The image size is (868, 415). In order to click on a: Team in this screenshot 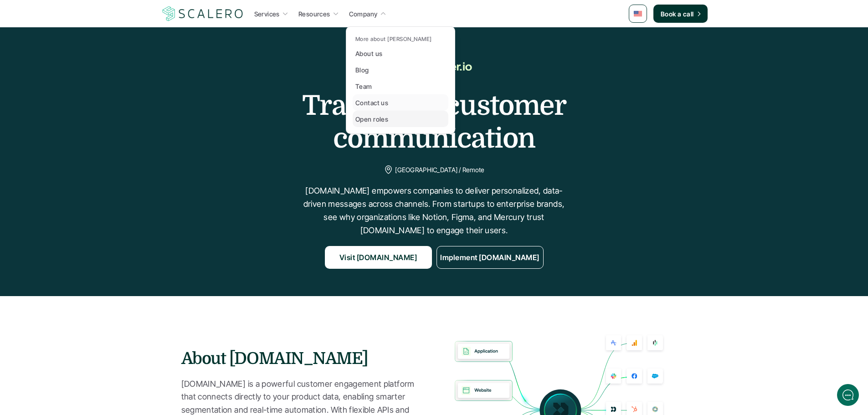, I will do `click(400, 86)`.